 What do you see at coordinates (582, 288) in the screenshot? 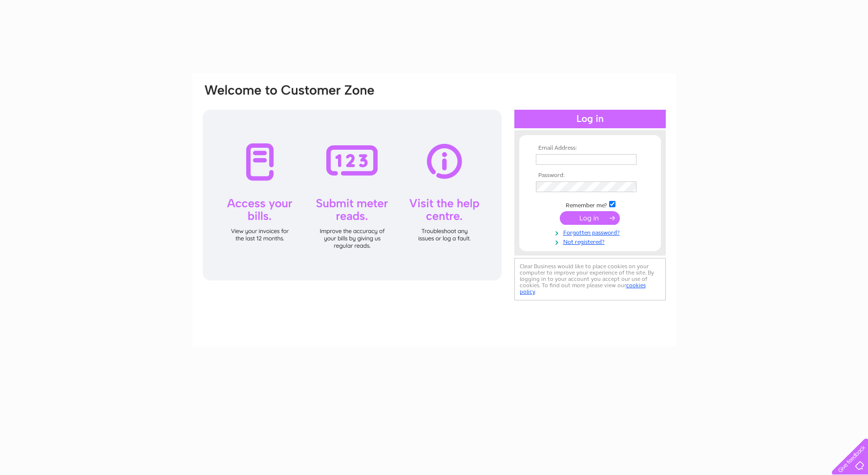
I see `a: cookies policy` at bounding box center [582, 288].